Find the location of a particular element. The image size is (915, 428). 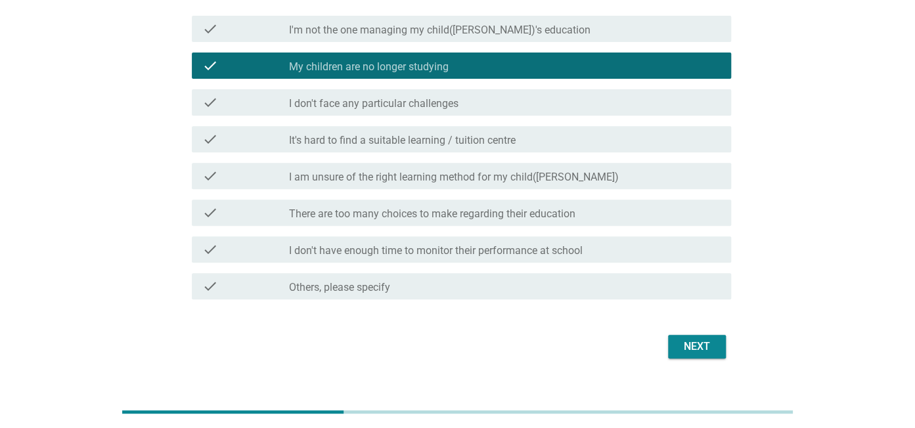

label: I don't have enough time to monitor their performance at school is located at coordinates (435, 251).